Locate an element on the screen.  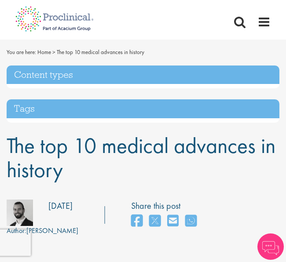
h3: Content types is located at coordinates (143, 75).